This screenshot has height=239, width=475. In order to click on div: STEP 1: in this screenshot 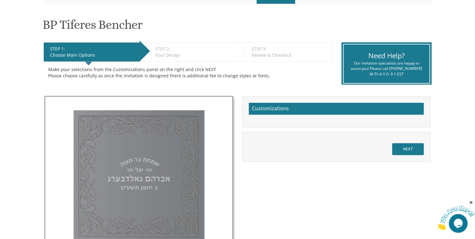, I will do `click(93, 49)`.